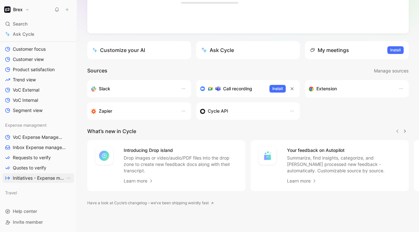 Image resolution: width=419 pixels, height=232 pixels. What do you see at coordinates (38, 168) in the screenshot?
I see `a: Quotes to verify` at bounding box center [38, 168].